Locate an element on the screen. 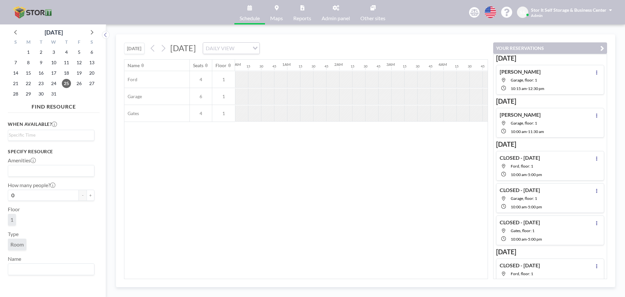 The image size is (625, 297). span: Monday, December 8, 2025 is located at coordinates (28, 63).